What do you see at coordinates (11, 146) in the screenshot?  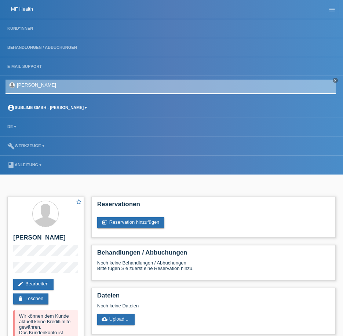 I see `i: build` at bounding box center [11, 146].